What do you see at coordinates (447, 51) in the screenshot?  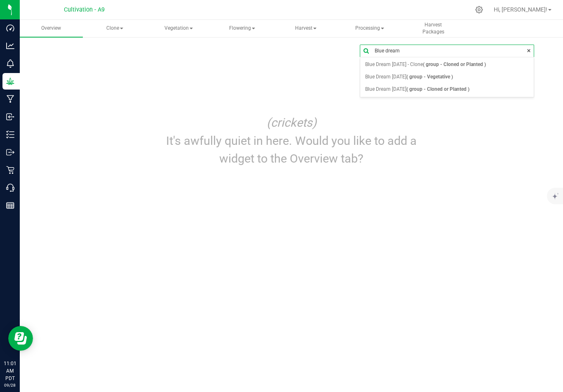 I see `input: Search Plant ID or Group ID, Group Nickname, Plant Batch ID...` at bounding box center [447, 51].